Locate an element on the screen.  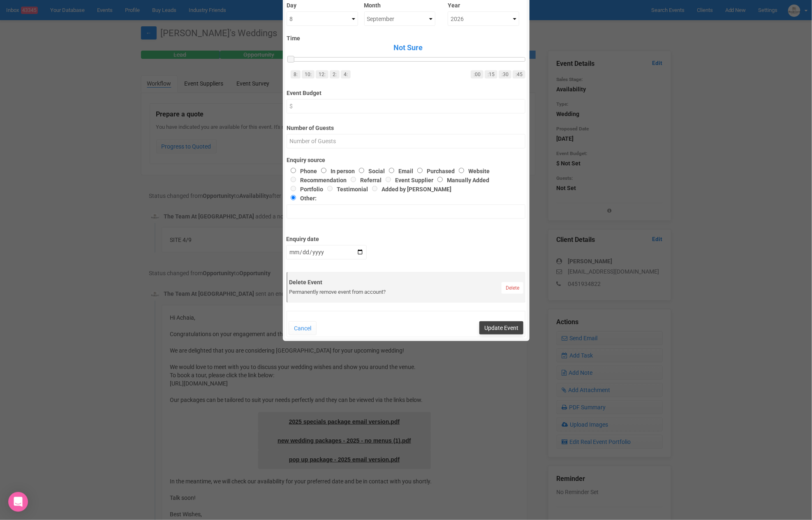
div: Open Intercom Messenger is located at coordinates (18, 502).